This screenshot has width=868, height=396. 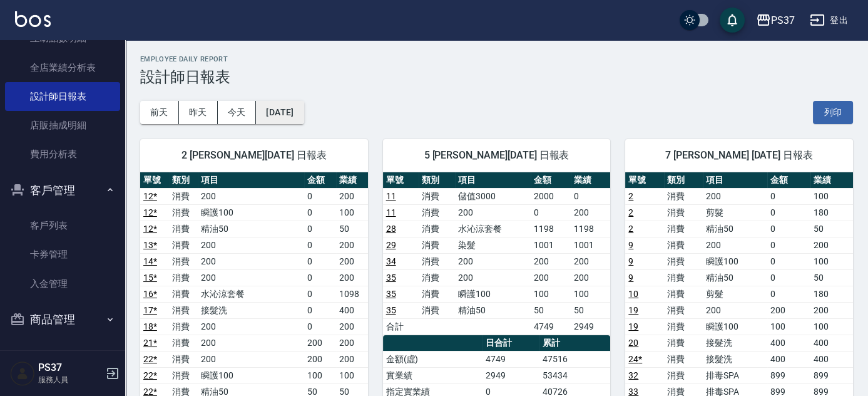 What do you see at coordinates (732, 20) in the screenshot?
I see `button: save` at bounding box center [732, 20].